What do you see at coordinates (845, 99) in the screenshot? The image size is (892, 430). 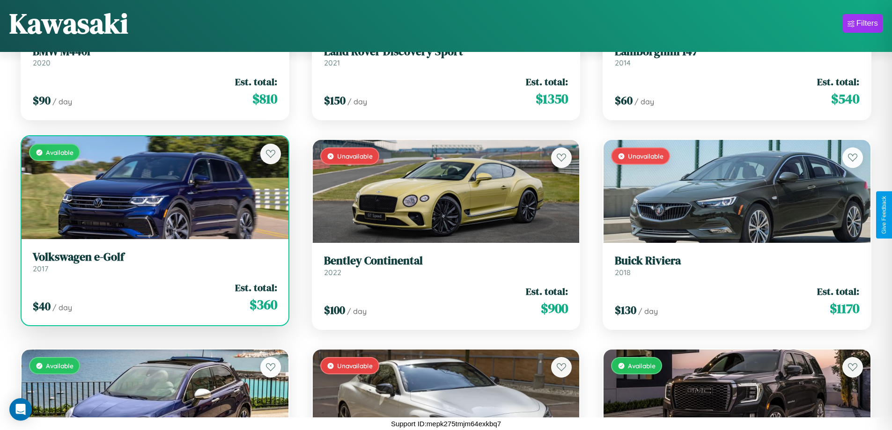 I see `span: $ 540` at bounding box center [845, 99].